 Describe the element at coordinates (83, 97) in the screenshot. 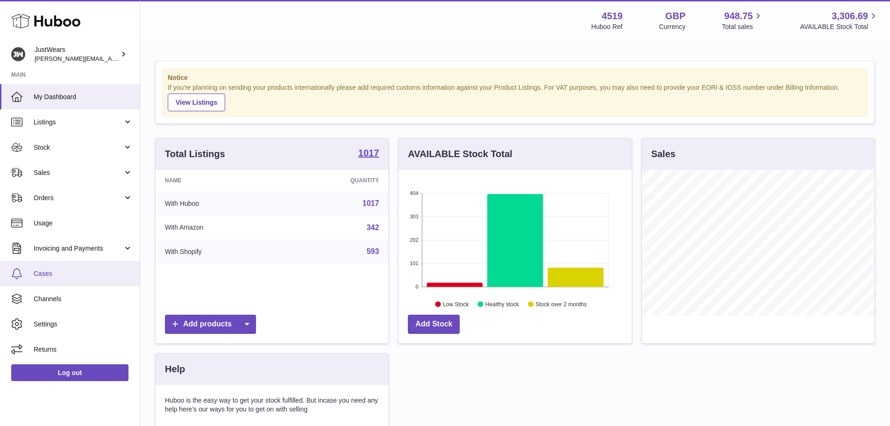

I see `span: My Dashboard` at that location.